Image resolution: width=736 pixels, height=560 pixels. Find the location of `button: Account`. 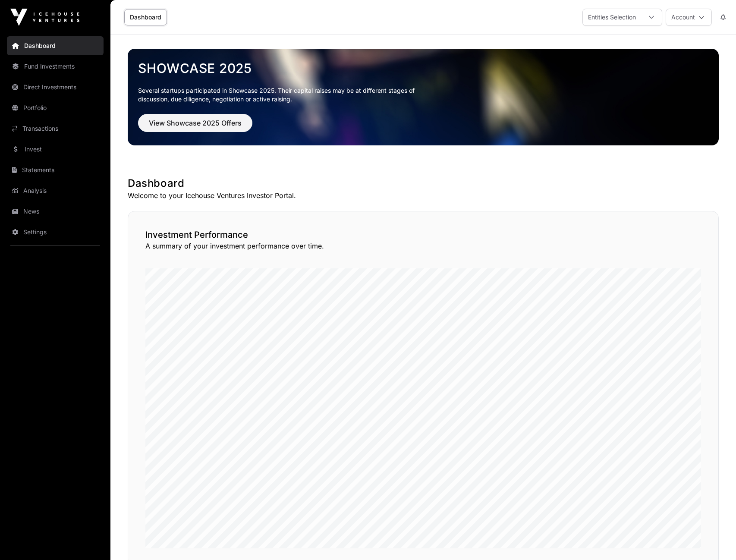

button: Account is located at coordinates (689, 17).